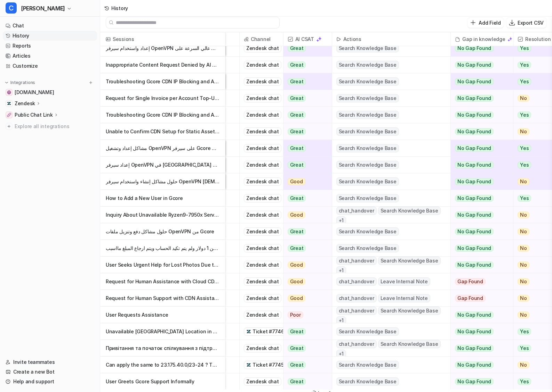 The width and height of the screenshot is (552, 392). I want to click on div: History, so click(120, 8).